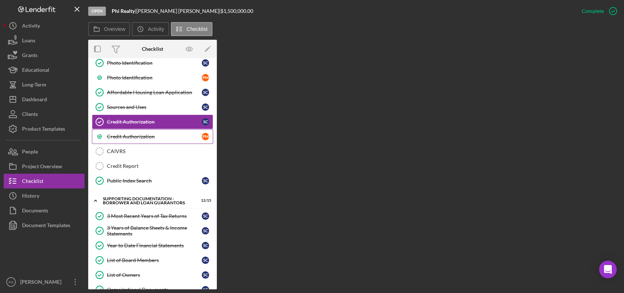 The width and height of the screenshot is (624, 293). What do you see at coordinates (44, 181) in the screenshot?
I see `a: Checklist` at bounding box center [44, 181].